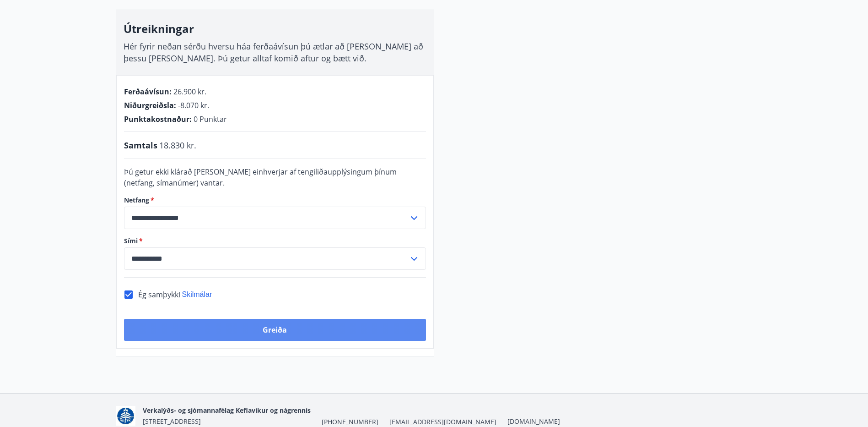 The height and width of the screenshot is (427, 868). What do you see at coordinates (148, 92) in the screenshot?
I see `span: Ferðaávísun :` at bounding box center [148, 92].